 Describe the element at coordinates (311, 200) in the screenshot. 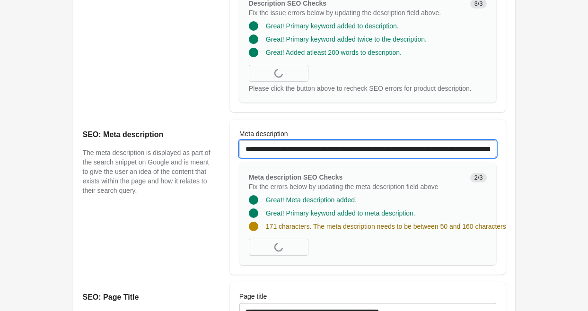

I see `span: Great! Meta description added.` at that location.